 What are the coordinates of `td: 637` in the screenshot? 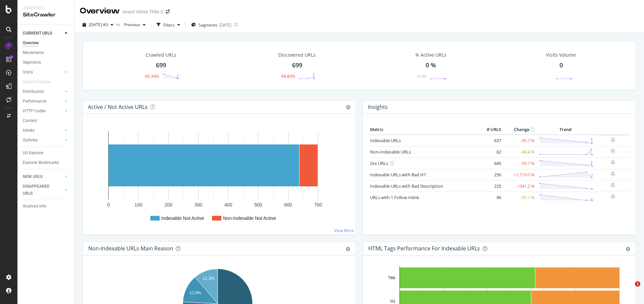 It's located at (490, 140).